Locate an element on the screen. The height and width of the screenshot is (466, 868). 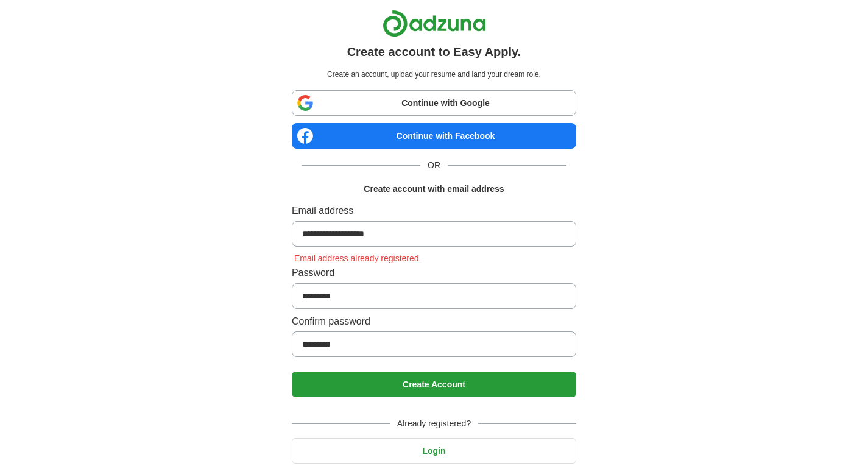
a: Login is located at coordinates (434, 451).